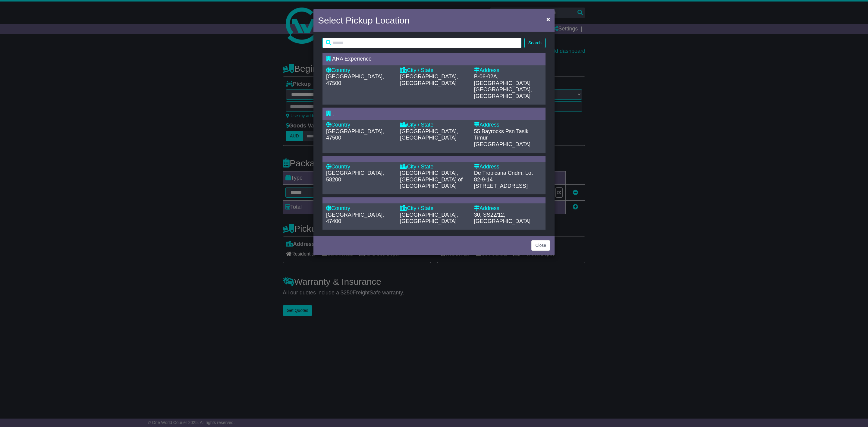  What do you see at coordinates (352, 59) in the screenshot?
I see `span: ARA Experience` at bounding box center [352, 59].